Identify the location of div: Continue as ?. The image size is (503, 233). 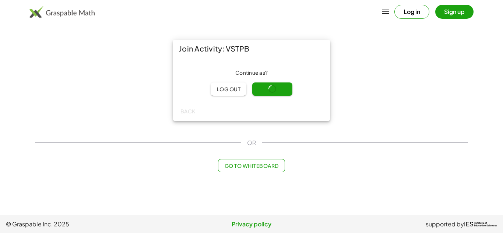
(252, 73).